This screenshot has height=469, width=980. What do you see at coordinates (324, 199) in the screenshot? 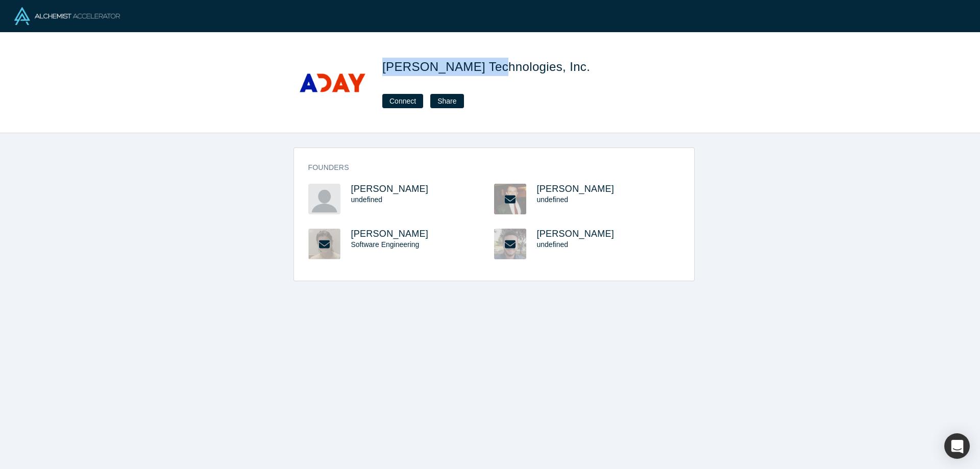
I see `img: Rahkeem Morris's Profile Image` at bounding box center [324, 199].